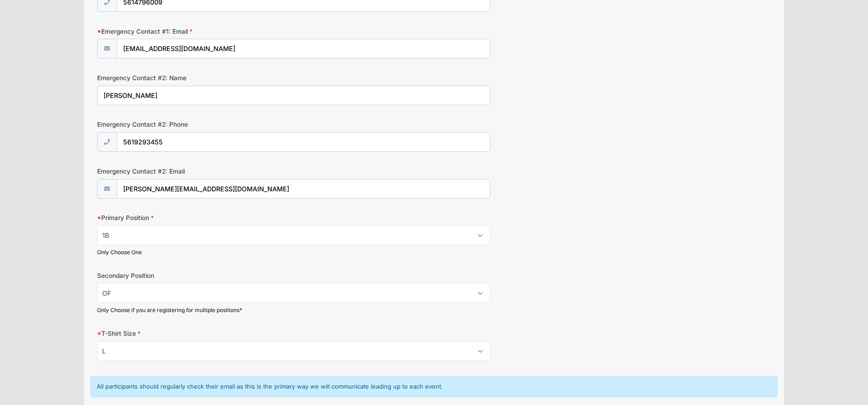 This screenshot has width=868, height=405. What do you see at coordinates (434, 387) in the screenshot?
I see `div: All participants should regularly check their email as this is the primary way we will communicat...` at bounding box center [434, 387].